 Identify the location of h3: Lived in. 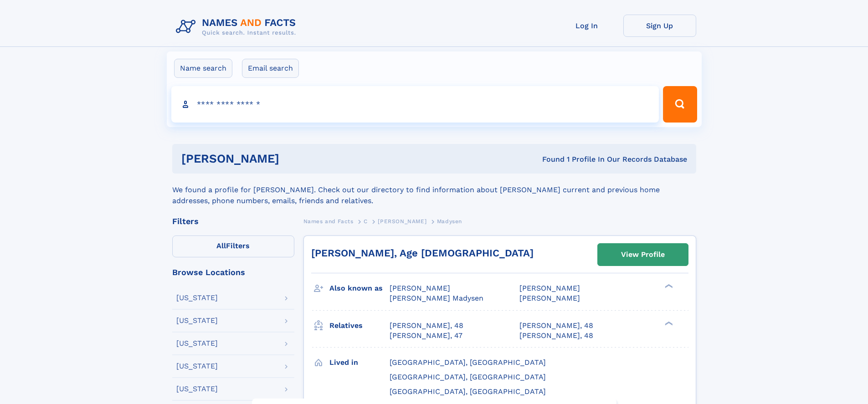
(360, 362).